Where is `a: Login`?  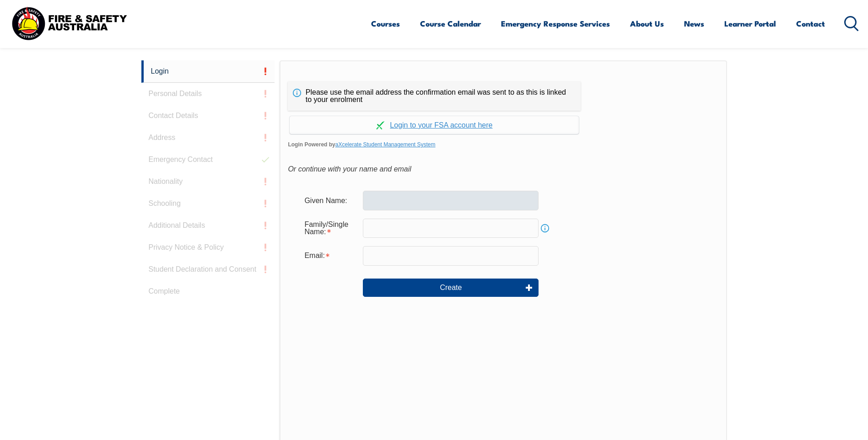
a: Login is located at coordinates (208, 72).